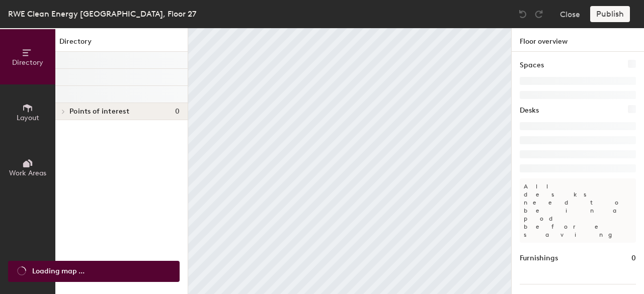 The image size is (644, 294). What do you see at coordinates (27, 63) in the screenshot?
I see `span: Directory` at bounding box center [27, 63].